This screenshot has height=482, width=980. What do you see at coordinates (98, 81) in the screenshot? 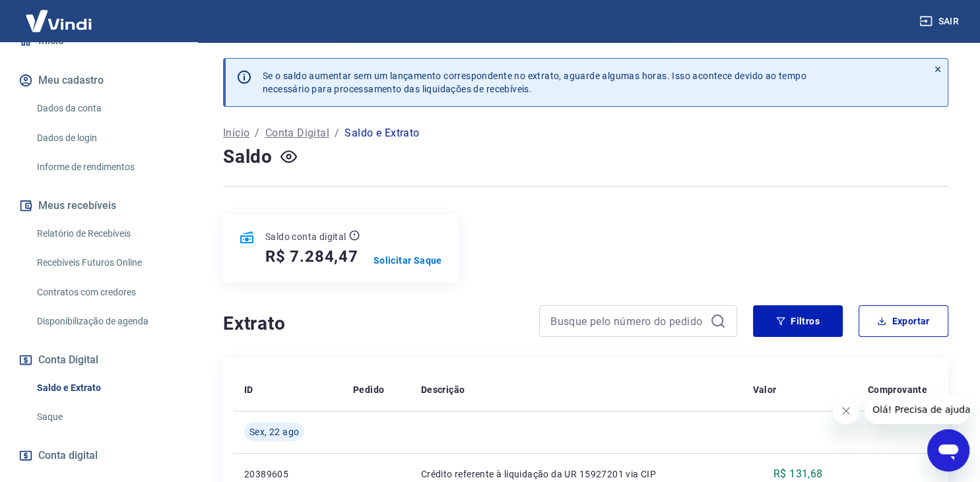
I see `button: Meu cadastro` at bounding box center [98, 81].